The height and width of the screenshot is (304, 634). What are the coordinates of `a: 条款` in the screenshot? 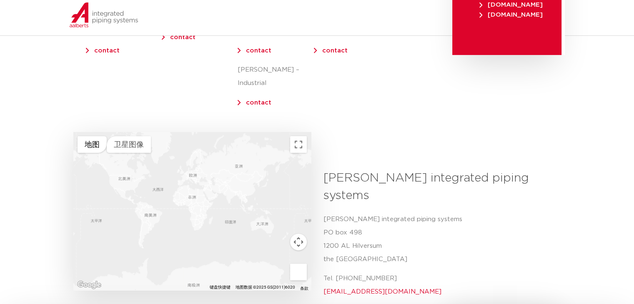 It's located at (304, 289).